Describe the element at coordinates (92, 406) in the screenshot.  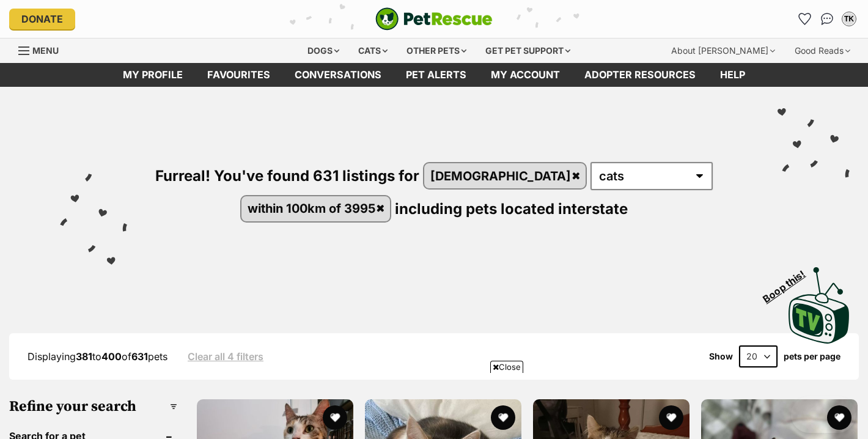
I see `h3: Refine your search` at that location.